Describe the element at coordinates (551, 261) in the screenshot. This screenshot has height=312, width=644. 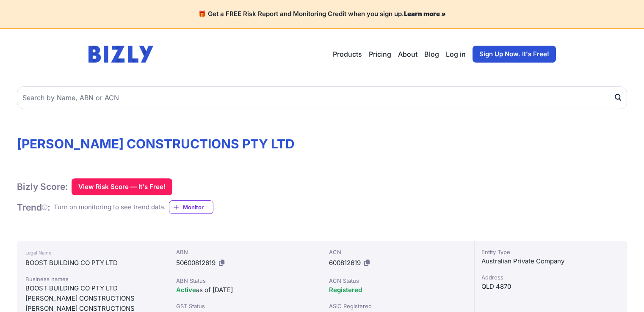
I see `div: Australian Private Company` at that location.